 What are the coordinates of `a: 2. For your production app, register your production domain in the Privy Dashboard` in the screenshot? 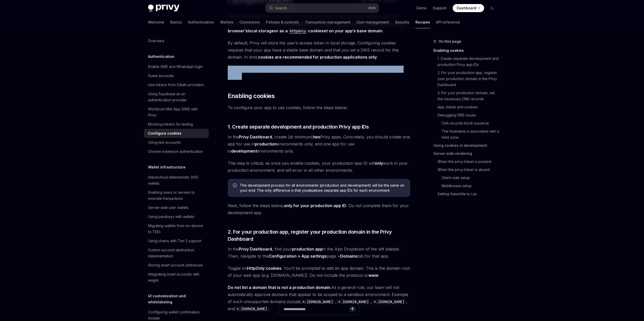 It's located at (469, 79).